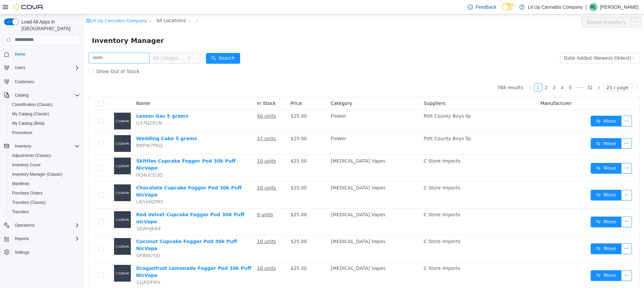 The height and width of the screenshot is (288, 644). What do you see at coordinates (514, 44) in the screenshot?
I see `div: Date Added (Newest-Oldest)` at bounding box center [514, 44].